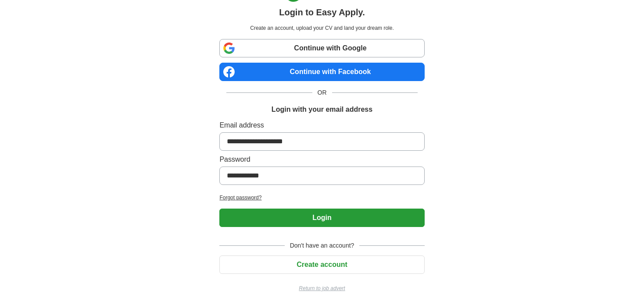  Describe the element at coordinates (322, 198) in the screenshot. I see `a: Forgot password?` at that location.